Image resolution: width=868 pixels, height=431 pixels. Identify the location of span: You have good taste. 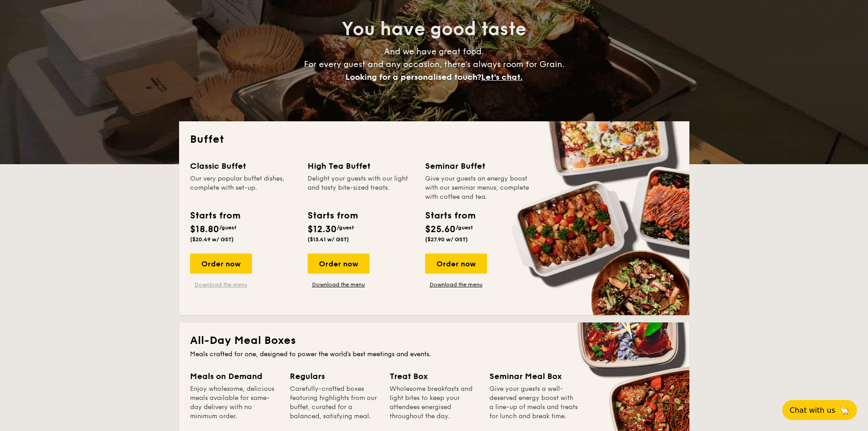
(434, 29).